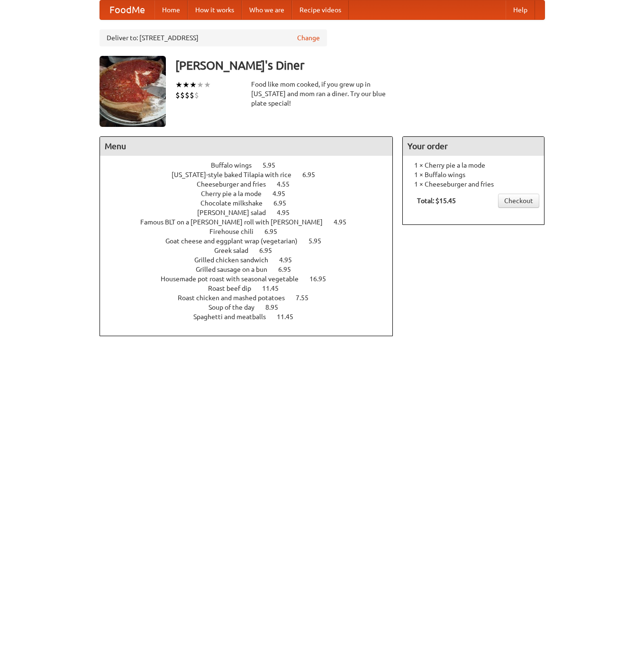 This screenshot has height=670, width=644. What do you see at coordinates (518, 201) in the screenshot?
I see `a: Checkout` at bounding box center [518, 201].